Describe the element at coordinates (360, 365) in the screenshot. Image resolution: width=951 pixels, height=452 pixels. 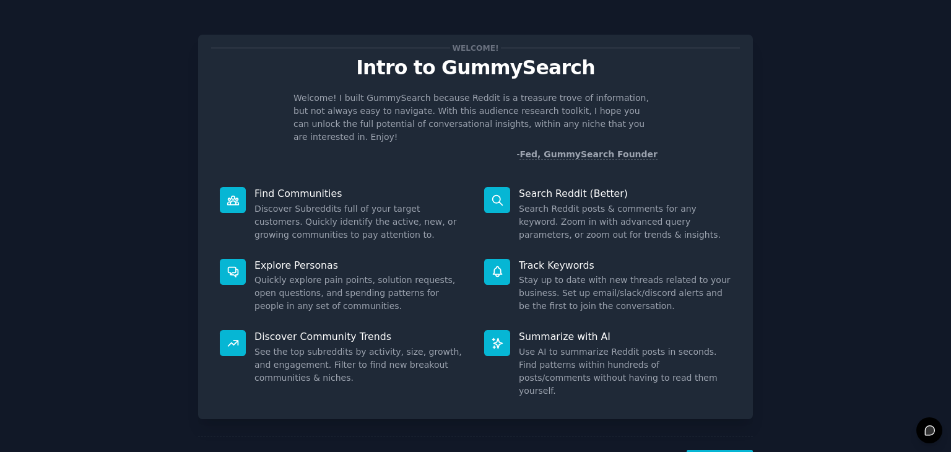
I see `dd: See the top subreddits by activity, size, growth, and engagement. Filter to find new breakout com...` at that location.